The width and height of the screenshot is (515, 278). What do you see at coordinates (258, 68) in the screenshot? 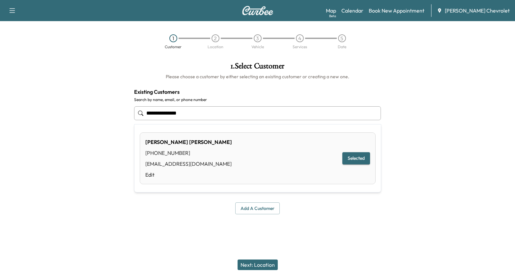
I see `h1: 1 . Select Customer` at bounding box center [258, 68].